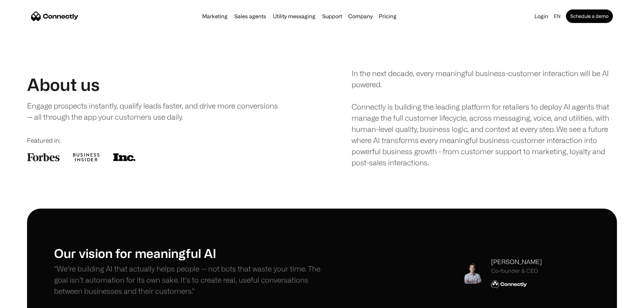 The height and width of the screenshot is (308, 644). What do you see at coordinates (27, 301) in the screenshot?
I see `ul: Language list` at bounding box center [27, 301].